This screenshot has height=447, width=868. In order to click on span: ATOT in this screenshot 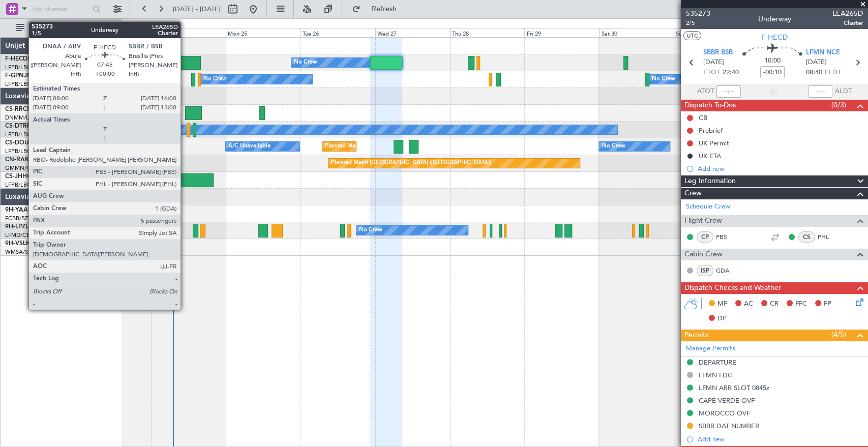, I will do `click(706, 92)`.